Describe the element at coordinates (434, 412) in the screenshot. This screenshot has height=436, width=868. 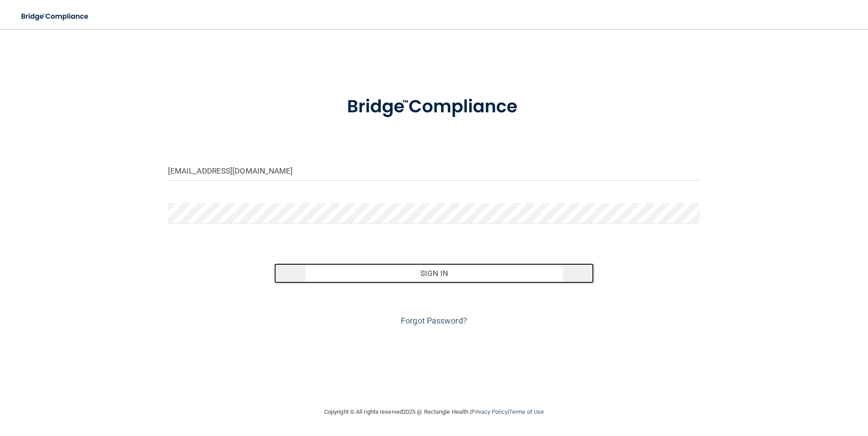
I see `div: Copyright © All rights reserved 2025 @ Rectangle Health | |` at that location.